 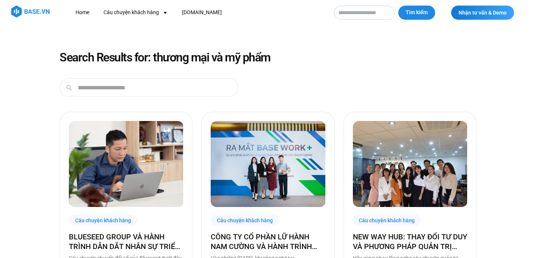 What do you see at coordinates (135, 12) in the screenshot?
I see `a: Câu chuyện khách hàng` at bounding box center [135, 12].